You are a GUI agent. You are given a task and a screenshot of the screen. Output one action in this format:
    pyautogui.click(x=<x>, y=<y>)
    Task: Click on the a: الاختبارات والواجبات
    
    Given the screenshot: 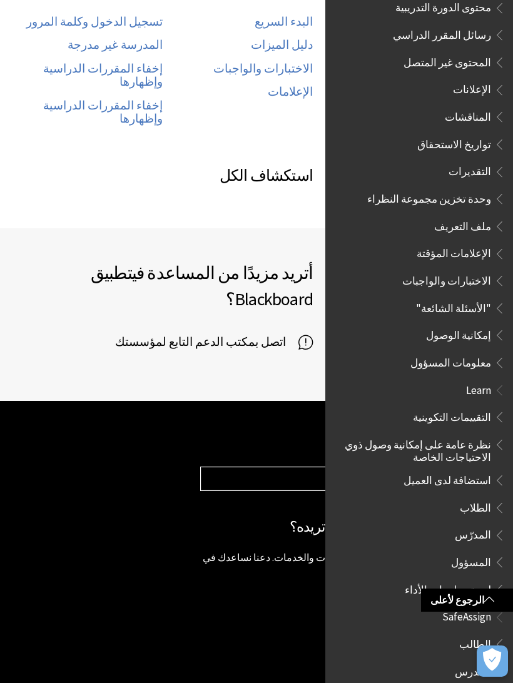 What is the action you would take?
    pyautogui.click(x=263, y=69)
    